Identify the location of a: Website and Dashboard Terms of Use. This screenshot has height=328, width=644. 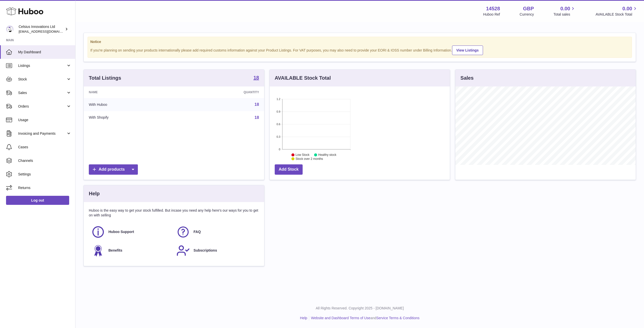
(341, 318).